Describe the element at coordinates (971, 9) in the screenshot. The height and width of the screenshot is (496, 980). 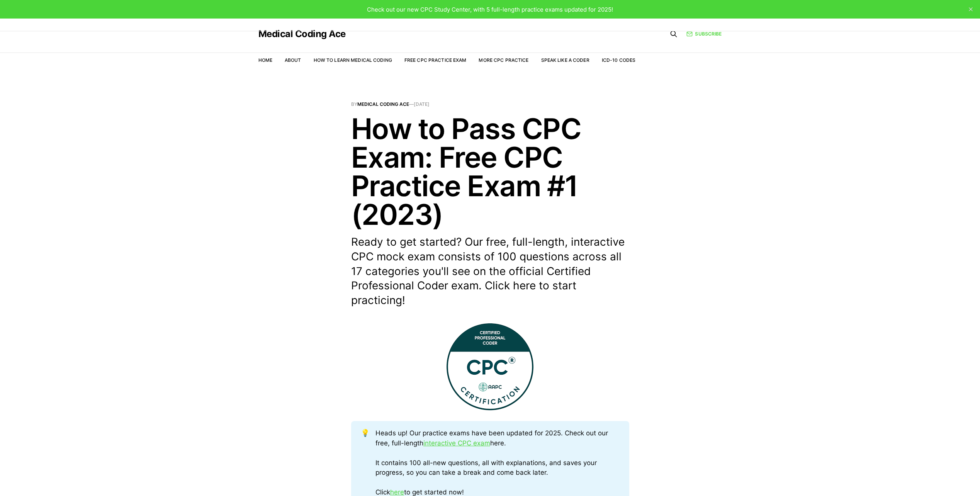
I see `button: close` at that location.